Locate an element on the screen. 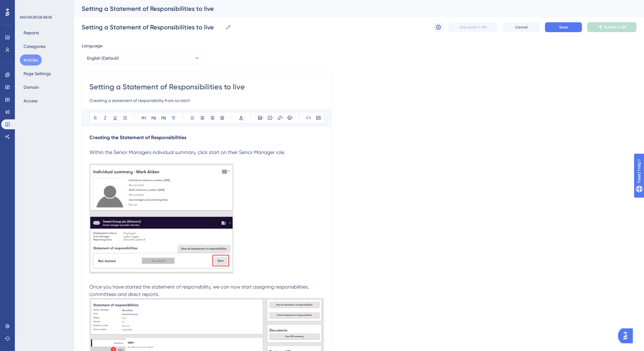  span: Unpublish in EN is located at coordinates (473, 27).